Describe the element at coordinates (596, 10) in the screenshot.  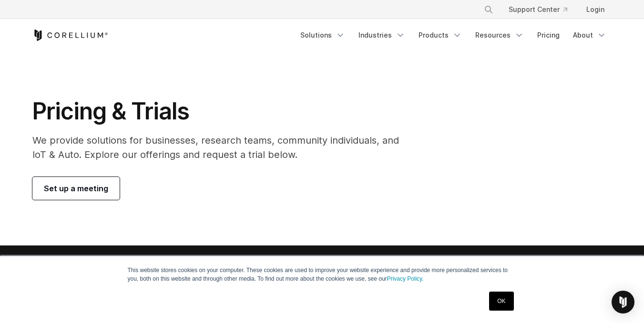
I see `a: Login` at that location.